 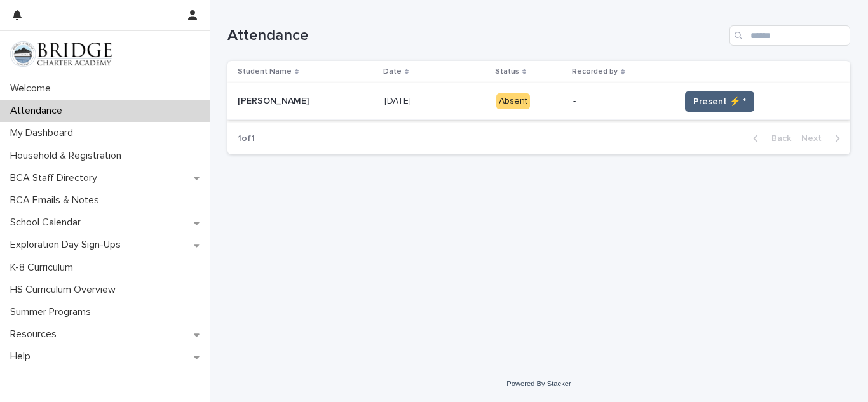 What do you see at coordinates (68, 245) in the screenshot?
I see `p: Exploration Day Sign-Ups` at bounding box center [68, 245].